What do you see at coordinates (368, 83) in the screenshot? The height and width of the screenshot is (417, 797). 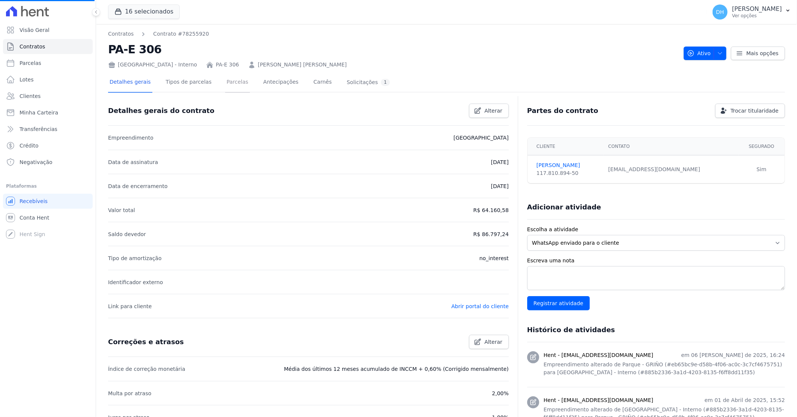 I see `a: Solicitações1` at bounding box center [368, 83].